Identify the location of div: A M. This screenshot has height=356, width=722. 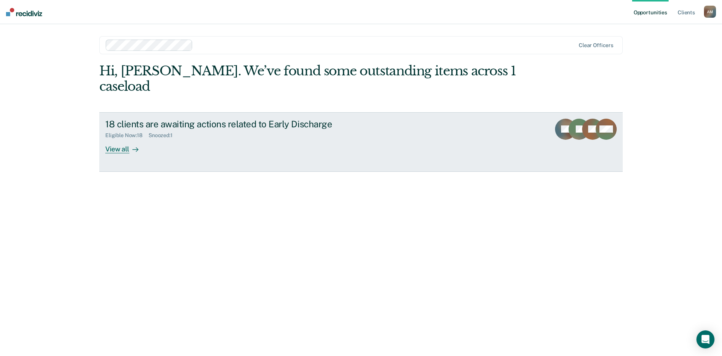
(710, 12).